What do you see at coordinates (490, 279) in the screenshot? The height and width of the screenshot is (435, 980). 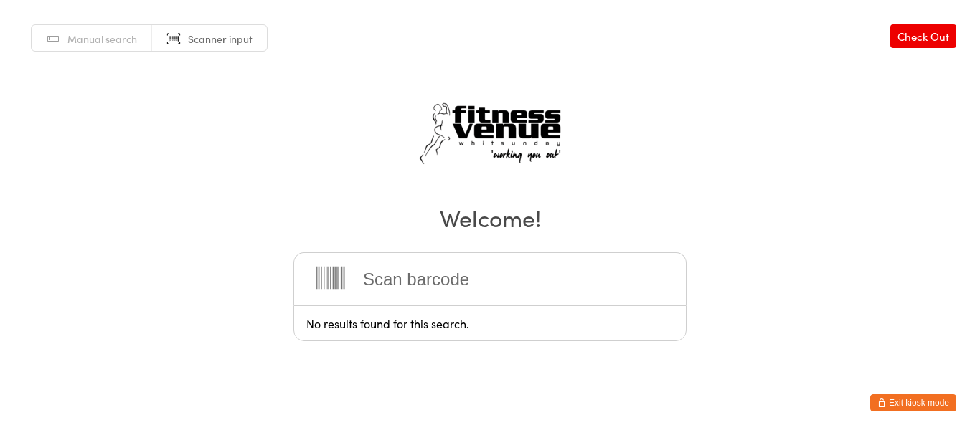 I see `input: Scan barcode` at bounding box center [490, 279].